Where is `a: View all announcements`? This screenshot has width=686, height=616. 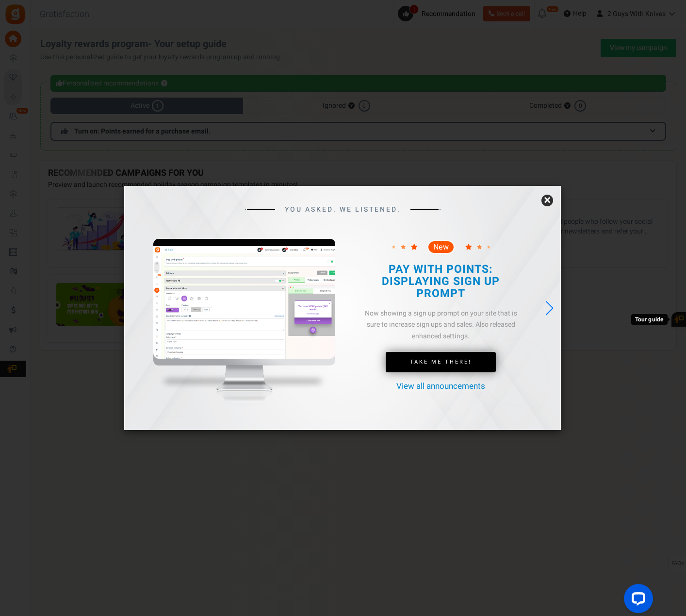 a: View all announcements is located at coordinates (440, 386).